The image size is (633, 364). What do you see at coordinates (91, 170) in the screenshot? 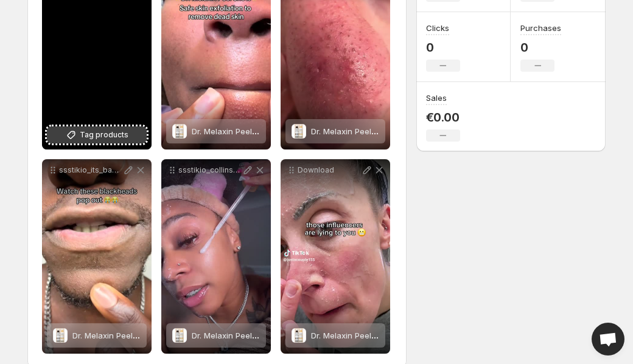
I see `p: ssstikio_its_babytj_1757611840998` at bounding box center [91, 170].